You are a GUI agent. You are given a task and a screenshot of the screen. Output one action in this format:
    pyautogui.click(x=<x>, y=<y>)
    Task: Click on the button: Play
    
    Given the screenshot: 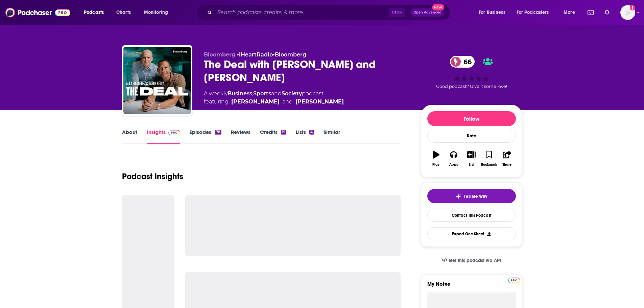 What is the action you would take?
    pyautogui.click(x=436, y=159)
    